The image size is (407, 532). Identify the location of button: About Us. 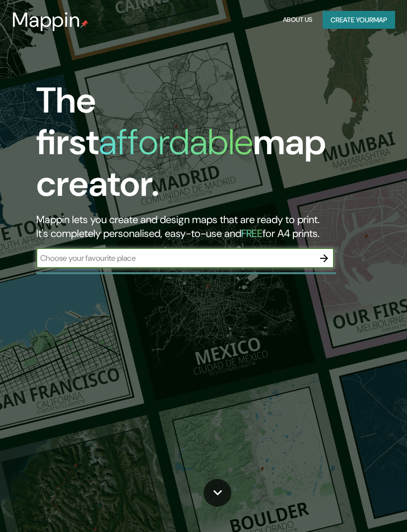
(297, 20).